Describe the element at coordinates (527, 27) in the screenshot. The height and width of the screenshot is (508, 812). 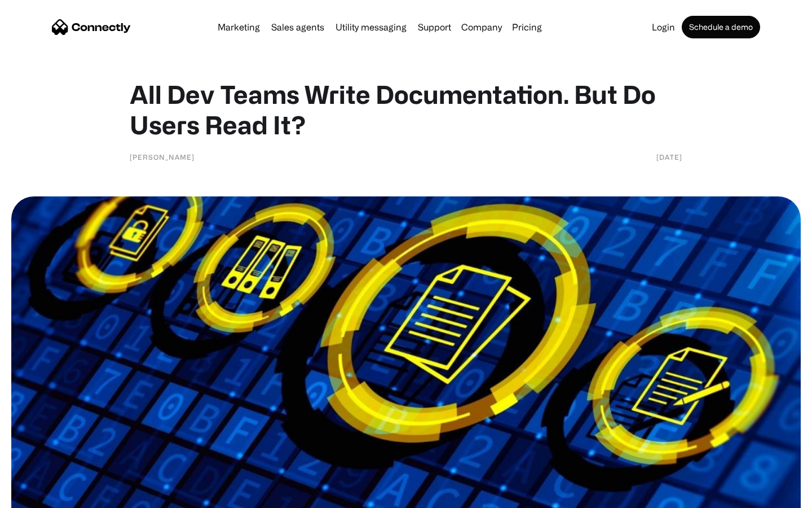
I see `a: Pricing` at that location.